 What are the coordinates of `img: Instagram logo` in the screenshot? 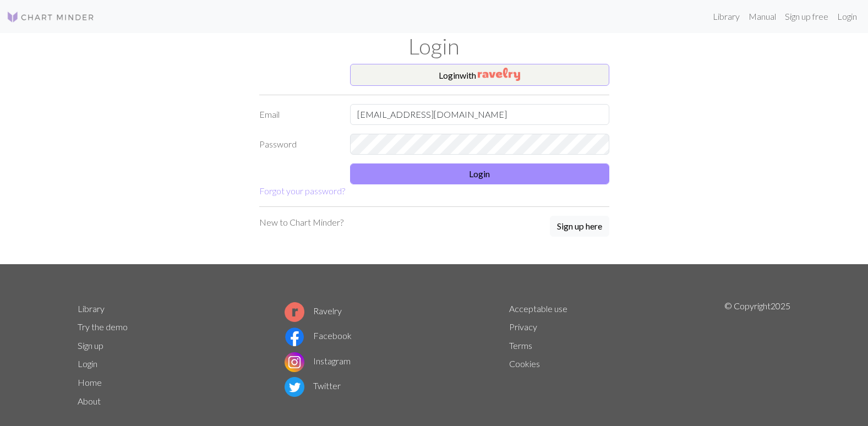 It's located at (294, 362).